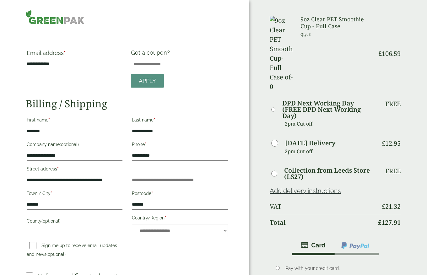 This screenshot has height=275, width=427. I want to click on label: First name, so click(75, 121).